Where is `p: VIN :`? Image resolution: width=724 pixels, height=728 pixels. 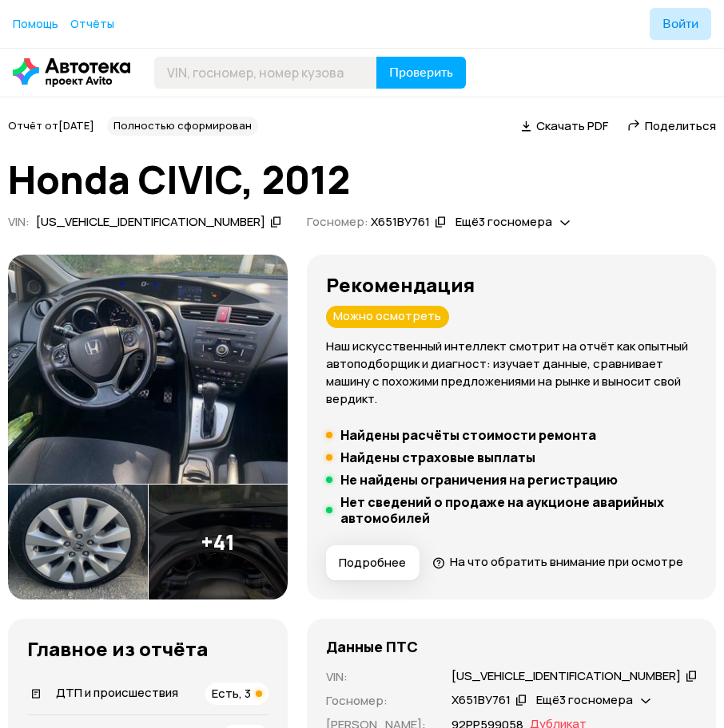 p: VIN : is located at coordinates (378, 677).